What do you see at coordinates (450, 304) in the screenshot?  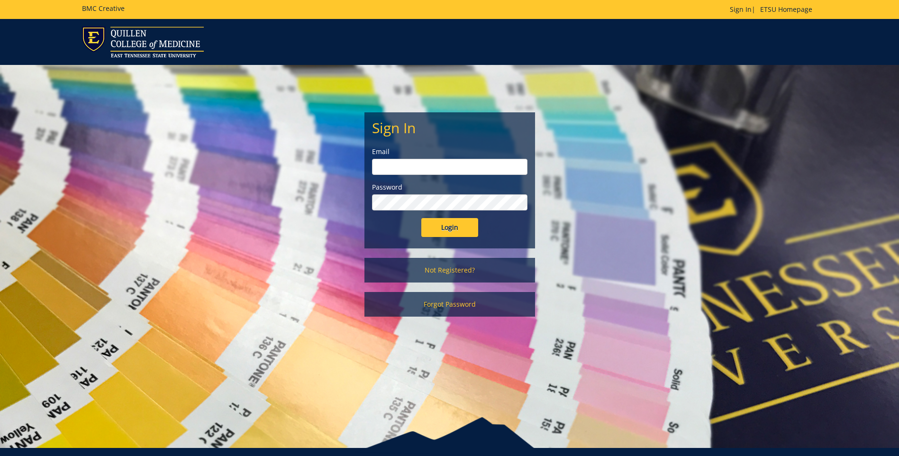 I see `a: Forgot Password` at bounding box center [450, 304].